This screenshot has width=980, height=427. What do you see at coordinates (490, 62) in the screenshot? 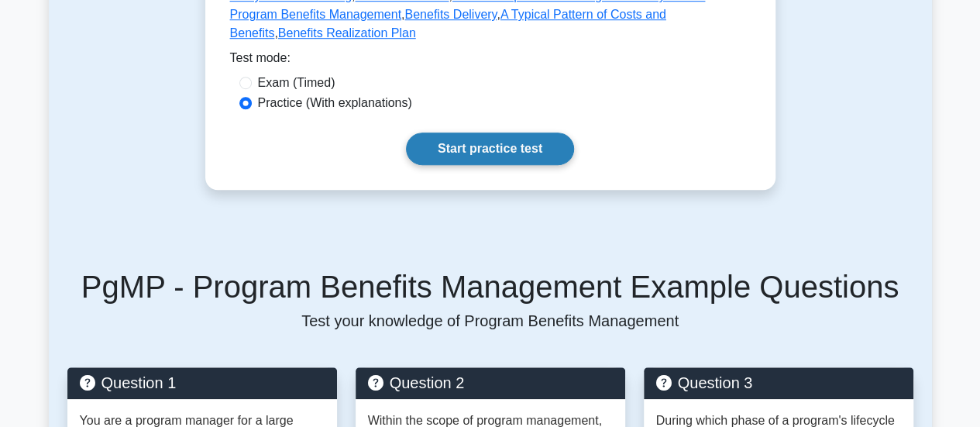
I see `div: Test mode:` at bounding box center [490, 62].